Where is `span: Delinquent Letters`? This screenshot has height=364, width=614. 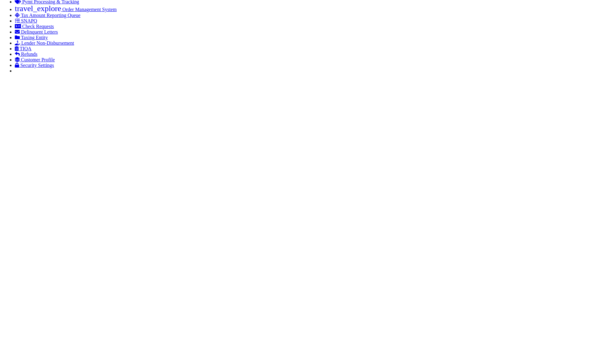
span: Delinquent Letters is located at coordinates (39, 32).